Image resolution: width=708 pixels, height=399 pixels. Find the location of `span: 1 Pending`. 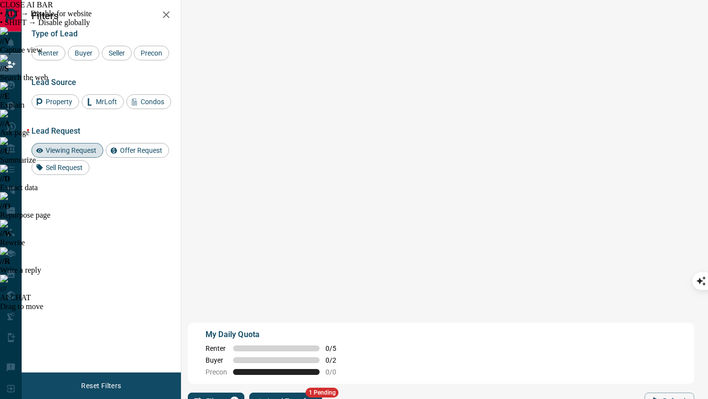

span: 1 Pending is located at coordinates (322, 393).